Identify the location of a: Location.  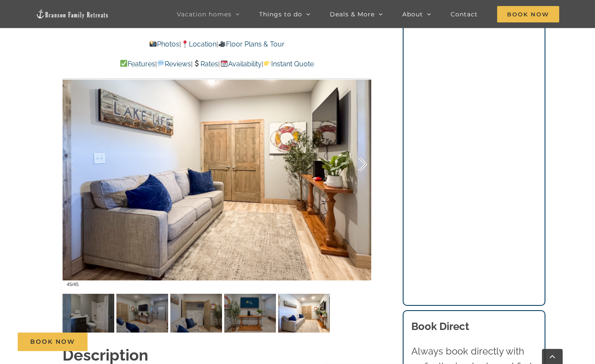
(199, 44).